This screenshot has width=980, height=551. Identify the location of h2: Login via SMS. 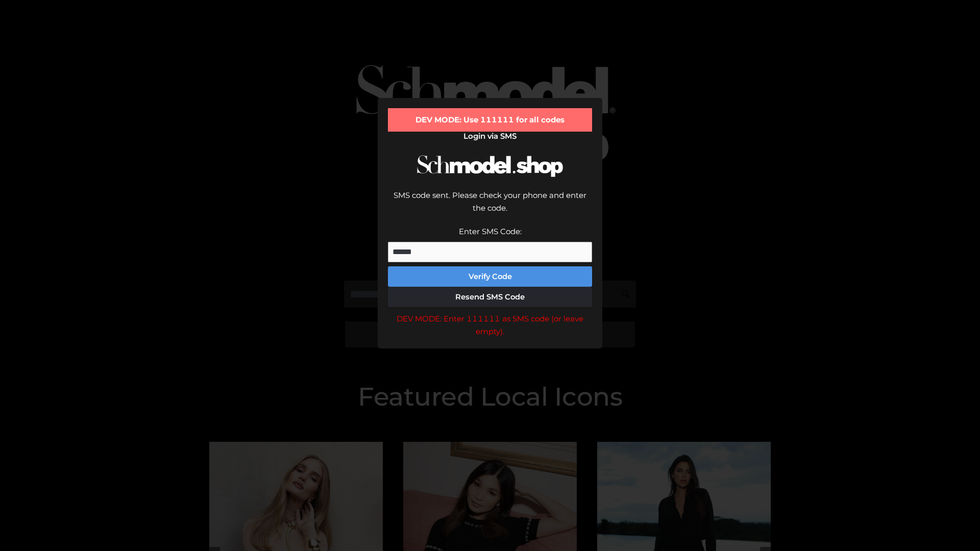
(490, 137).